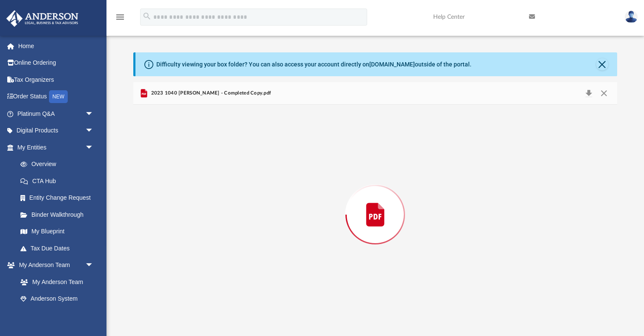 Image resolution: width=644 pixels, height=336 pixels. What do you see at coordinates (58, 97) in the screenshot?
I see `div: NEW` at bounding box center [58, 97].